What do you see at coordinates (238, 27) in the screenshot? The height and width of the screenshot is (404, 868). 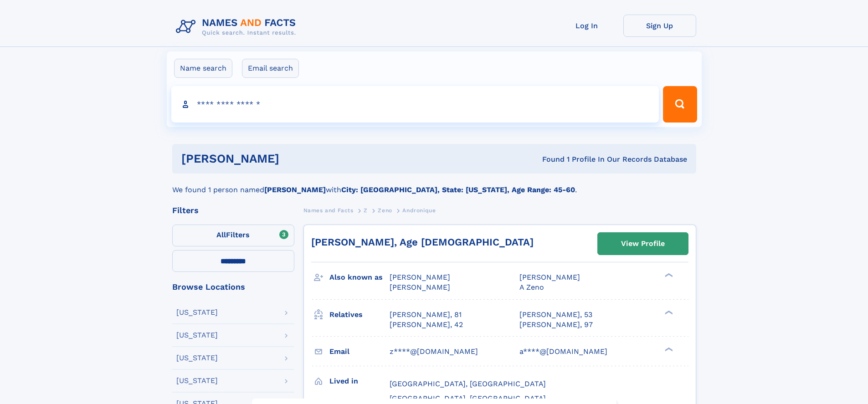 I see `img: Logo Names and Facts` at bounding box center [238, 27].